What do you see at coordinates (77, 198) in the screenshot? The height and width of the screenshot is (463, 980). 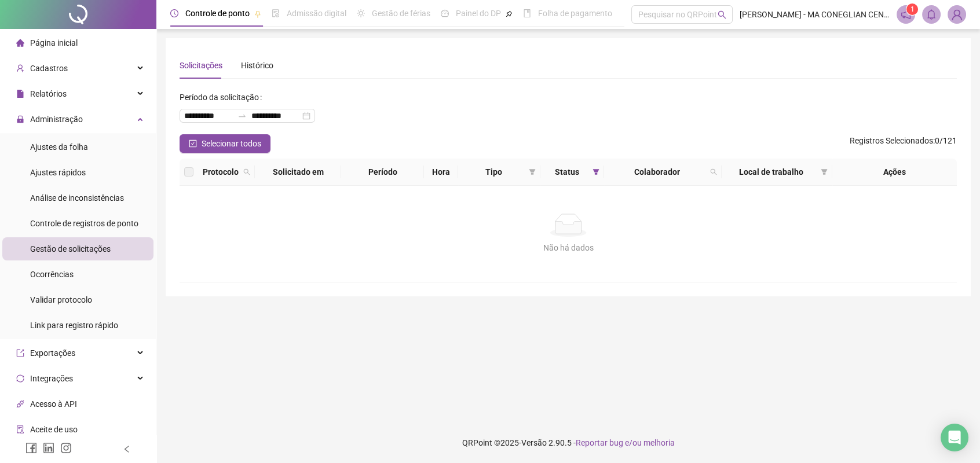 I see `span: Análise de inconsistências` at bounding box center [77, 198].